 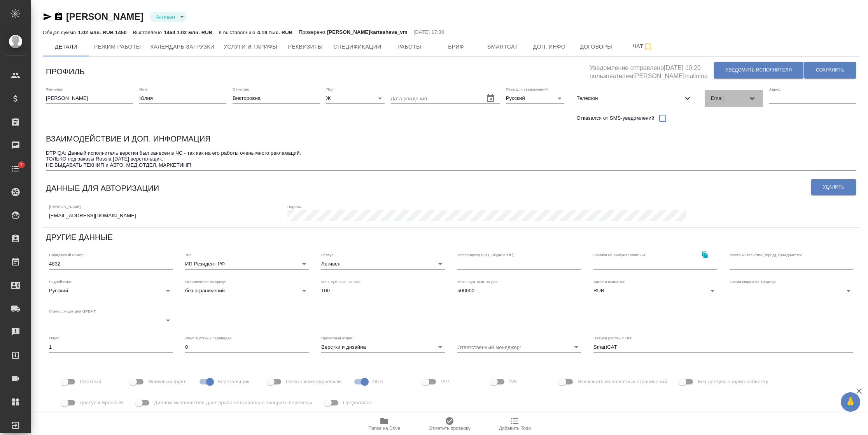 I want to click on label: Имя:, so click(x=143, y=89).